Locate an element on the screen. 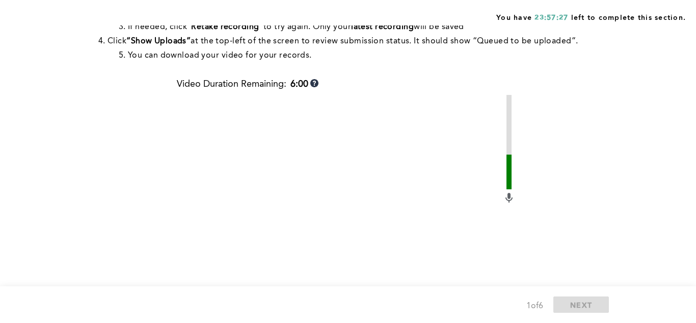 The width and height of the screenshot is (696, 323). div: 1 of 6 is located at coordinates (535, 306).